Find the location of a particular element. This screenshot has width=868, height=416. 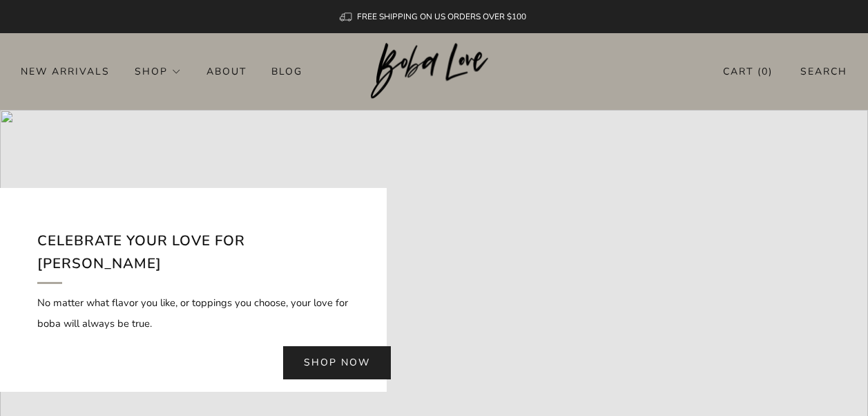

a: Boba Love is located at coordinates (434, 71).